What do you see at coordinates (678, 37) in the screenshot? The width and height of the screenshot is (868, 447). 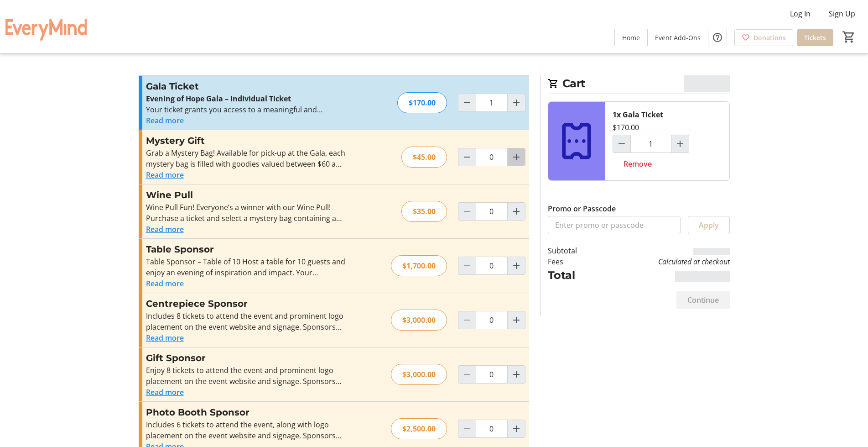 I see `a: Event Add-Ons` at bounding box center [678, 37].